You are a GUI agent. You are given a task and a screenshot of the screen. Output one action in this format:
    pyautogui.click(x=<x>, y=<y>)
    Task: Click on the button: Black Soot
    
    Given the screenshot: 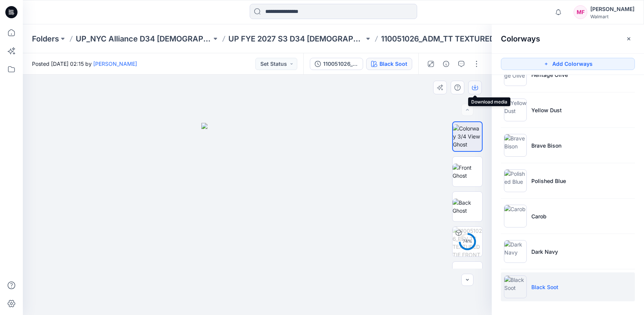 What is the action you would take?
    pyautogui.click(x=389, y=64)
    